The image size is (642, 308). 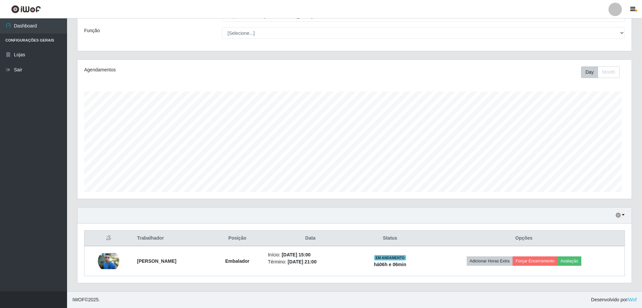 What do you see at coordinates (602, 72) in the screenshot?
I see `div: Toolbar with button groups` at bounding box center [602, 72].